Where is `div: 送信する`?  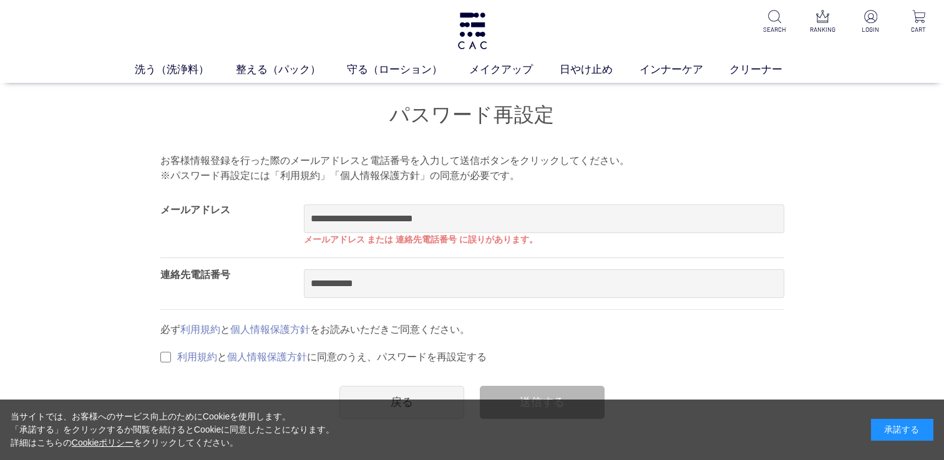
div: 送信する is located at coordinates (542, 402).